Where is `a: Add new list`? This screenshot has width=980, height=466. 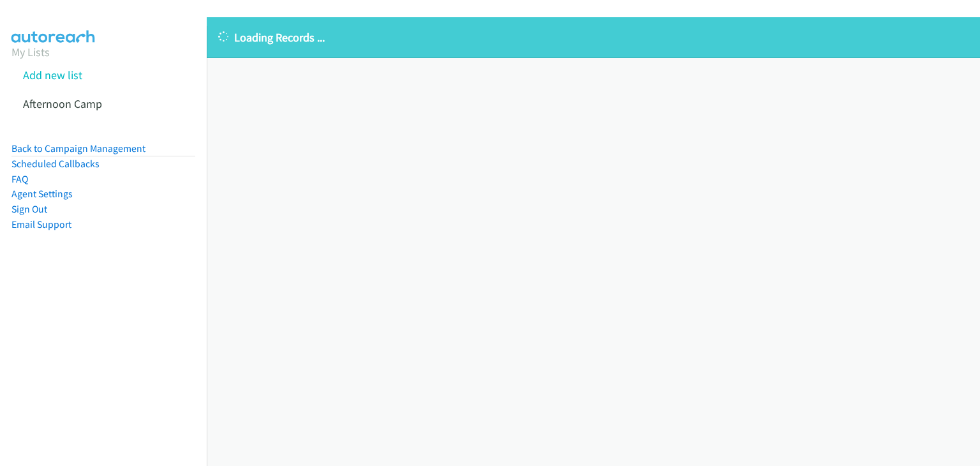 a: Add new list is located at coordinates (53, 75).